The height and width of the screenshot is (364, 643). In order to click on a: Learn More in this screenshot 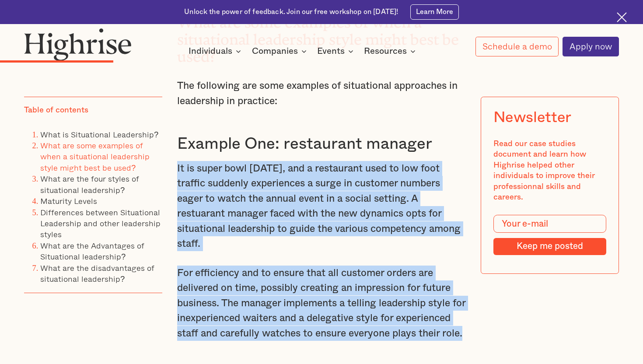, I will do `click(434, 12)`.